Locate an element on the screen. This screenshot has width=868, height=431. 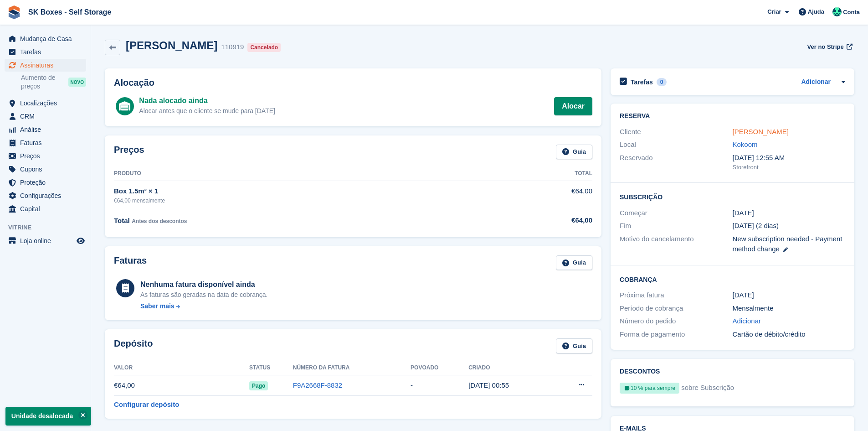
th: Produto is located at coordinates (299, 173).